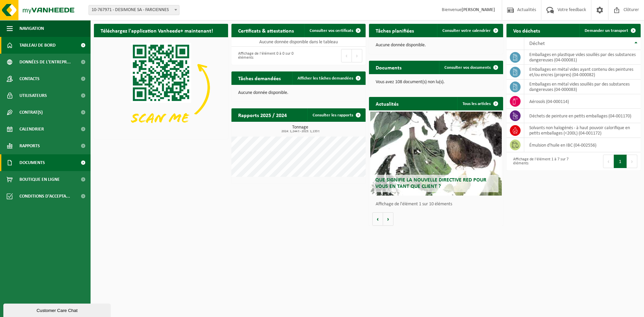 This screenshot has width=644, height=317. I want to click on h2: Documents, so click(389, 67).